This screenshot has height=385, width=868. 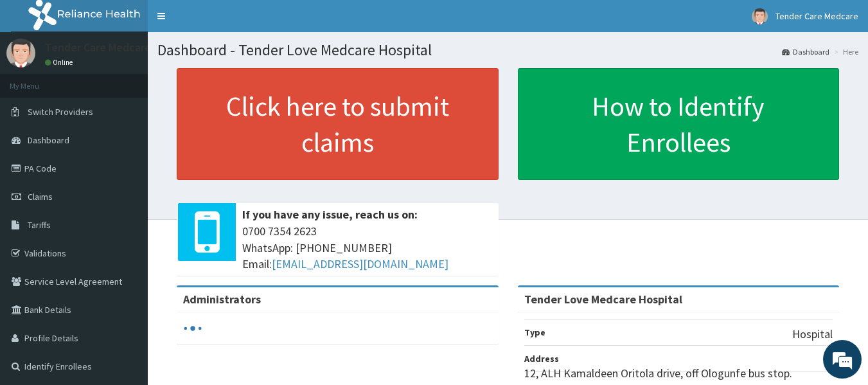 I want to click on b: Address, so click(x=541, y=359).